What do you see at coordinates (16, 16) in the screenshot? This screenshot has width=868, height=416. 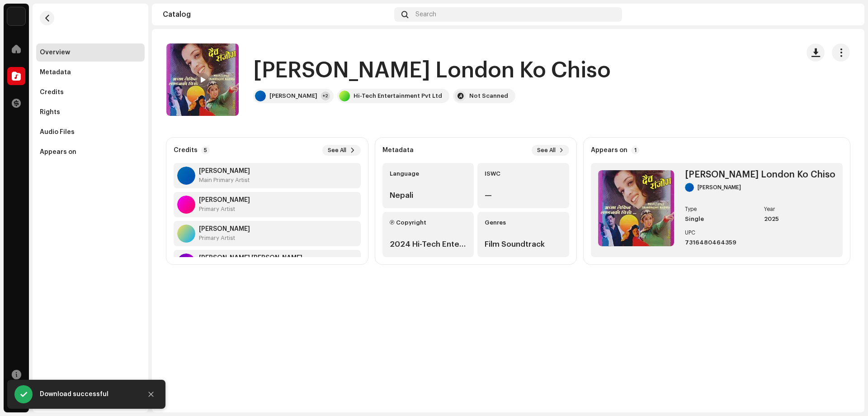 I see `img: 10d72f0b-d06a-424f-aeaa-9c9f537e57b6` at bounding box center [16, 16].